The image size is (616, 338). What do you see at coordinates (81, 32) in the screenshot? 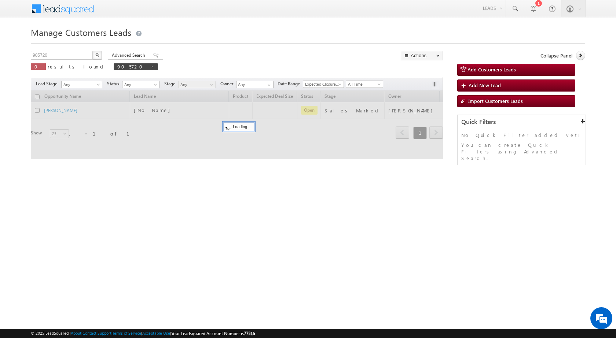
I see `span: Manage Customers Leads` at bounding box center [81, 32].